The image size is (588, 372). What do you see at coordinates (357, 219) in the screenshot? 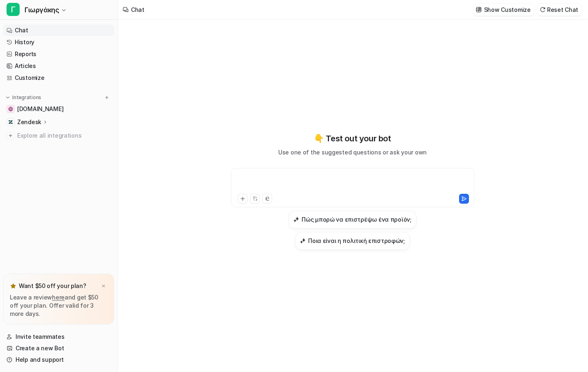
I see `h3: Πώς μπορώ να επιστρέψω ένα προϊόν;` at bounding box center [357, 219].